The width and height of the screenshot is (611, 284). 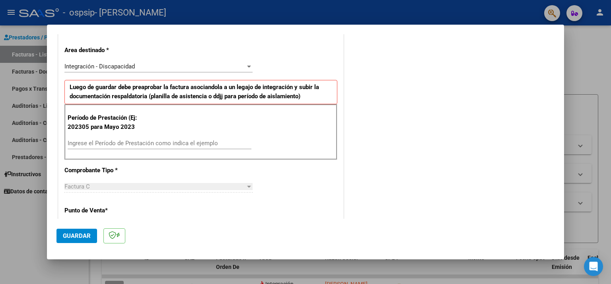 What do you see at coordinates (105, 50) in the screenshot?
I see `p: Area destinado *` at bounding box center [105, 50].